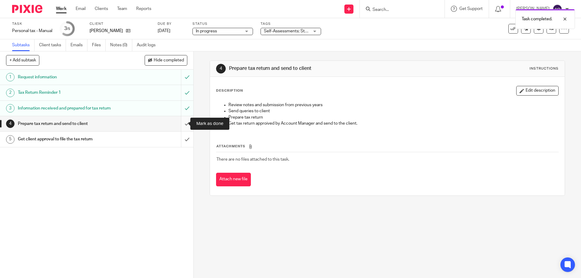  I want to click on a: Work, so click(61, 9).